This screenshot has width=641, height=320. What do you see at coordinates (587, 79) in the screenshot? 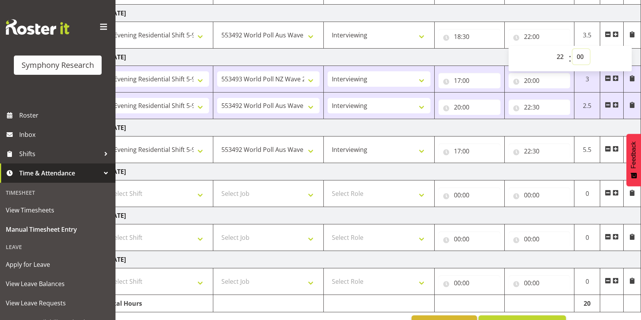
I see `td: 3` at bounding box center [587, 79].